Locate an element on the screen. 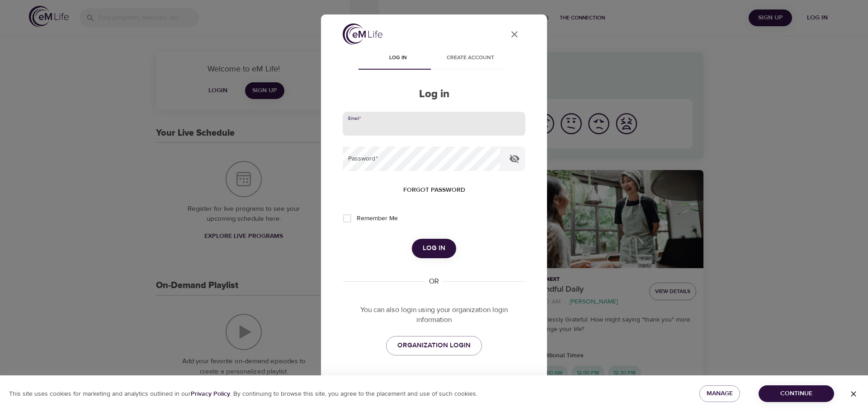 This screenshot has height=412, width=868. span: ORGANIZATION LOGIN is located at coordinates (434, 346).